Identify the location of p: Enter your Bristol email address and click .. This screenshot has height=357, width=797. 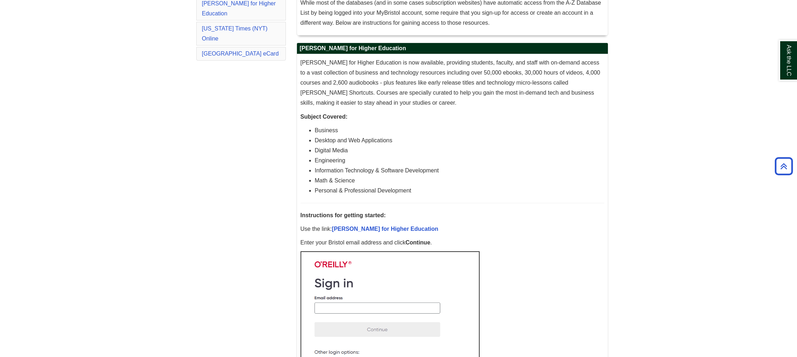
(452, 242).